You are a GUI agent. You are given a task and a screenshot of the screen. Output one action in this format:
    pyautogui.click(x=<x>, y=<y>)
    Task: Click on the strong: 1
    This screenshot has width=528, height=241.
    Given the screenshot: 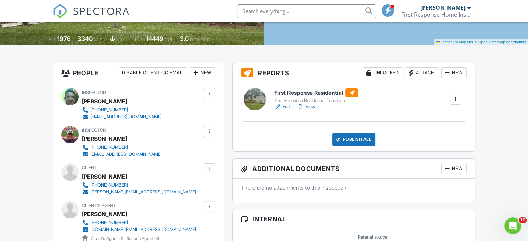 What is the action you would take?
    pyautogui.click(x=121, y=238)
    